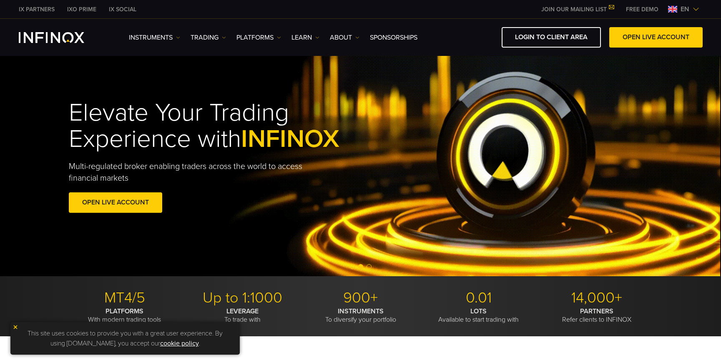  What do you see at coordinates (223, 126) in the screenshot?
I see `h1: Elevate Your Trading Experience with` at bounding box center [223, 126].